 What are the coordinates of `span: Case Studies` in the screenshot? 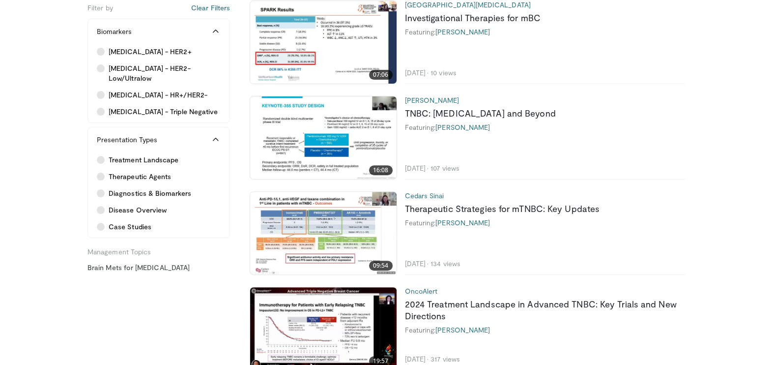 It's located at (130, 227).